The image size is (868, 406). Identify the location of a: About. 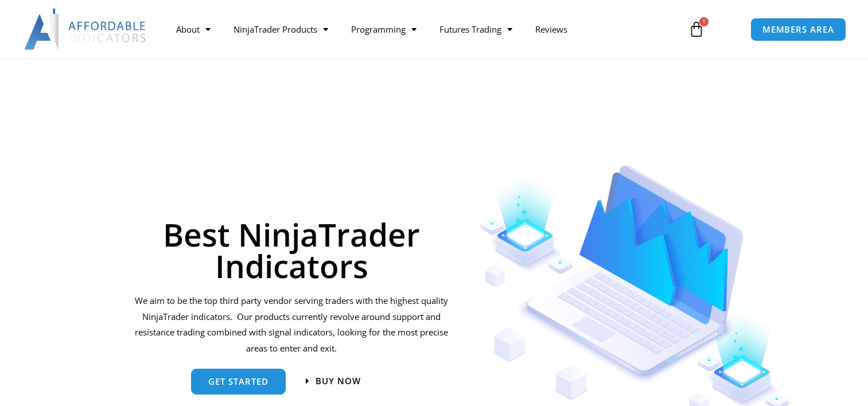
(194, 30).